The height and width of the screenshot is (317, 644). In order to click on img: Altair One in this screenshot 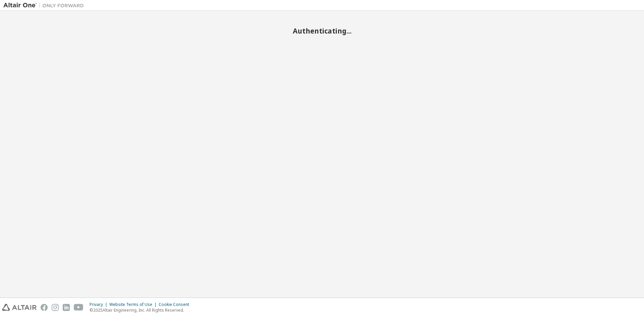, I will do `click(45, 5)`.